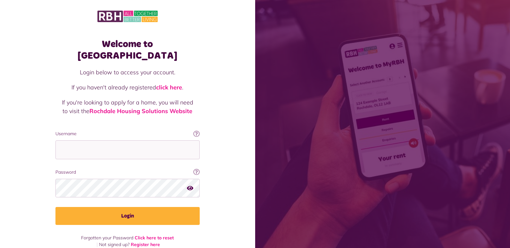 This screenshot has height=248, width=510. Describe the element at coordinates (114, 245) in the screenshot. I see `span: Not signed up?` at that location.